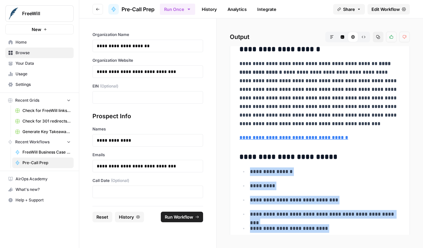 The height and width of the screenshot is (248, 423). I want to click on span: Usage, so click(43, 74).